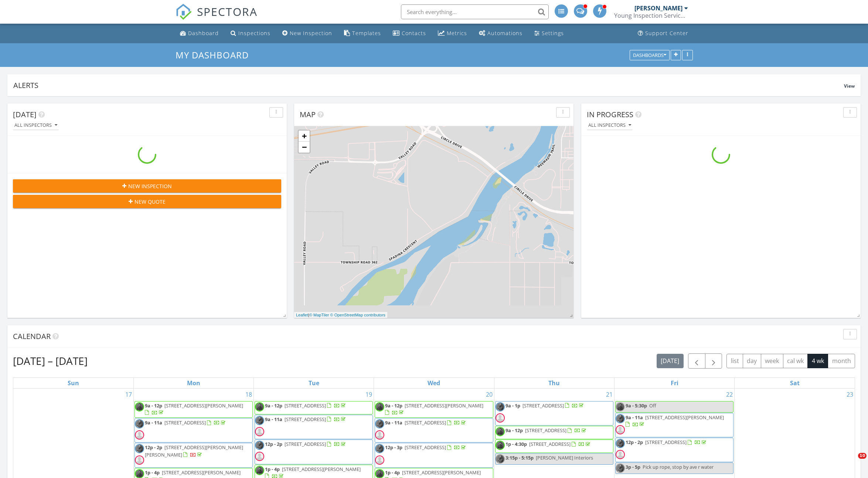  I want to click on span: 10, so click(862, 456).